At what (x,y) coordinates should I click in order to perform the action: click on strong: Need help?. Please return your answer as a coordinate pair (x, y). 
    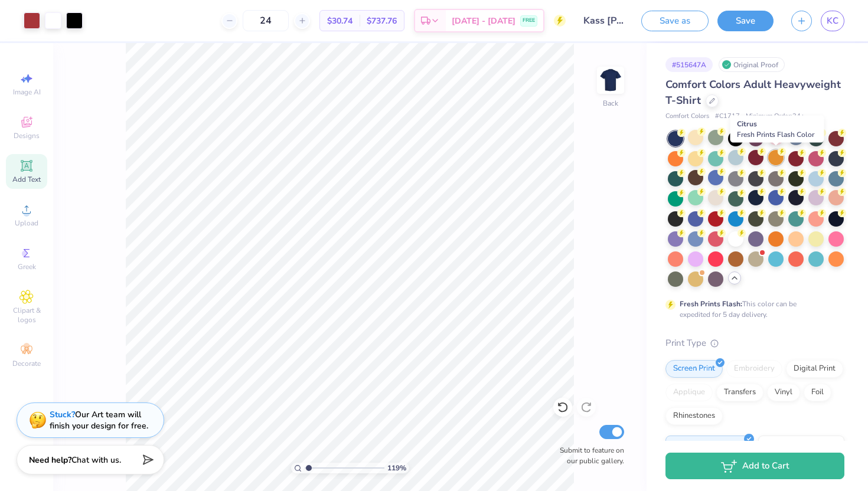
    Looking at the image, I should click on (50, 460).